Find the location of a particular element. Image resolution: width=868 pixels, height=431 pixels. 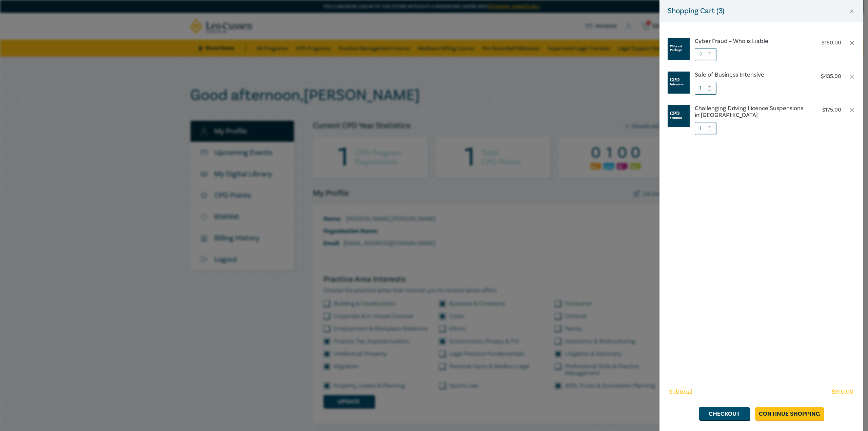

h6: Sale of Business Intensive is located at coordinates (751, 75).